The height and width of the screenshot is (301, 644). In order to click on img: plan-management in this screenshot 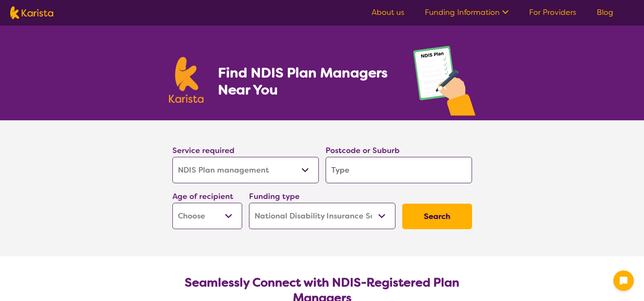, I will do `click(444, 83)`.